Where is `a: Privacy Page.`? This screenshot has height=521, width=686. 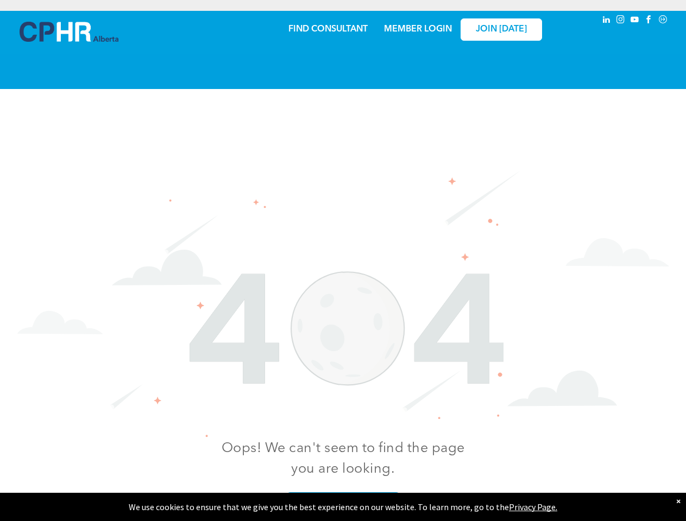 a: Privacy Page. is located at coordinates (533, 507).